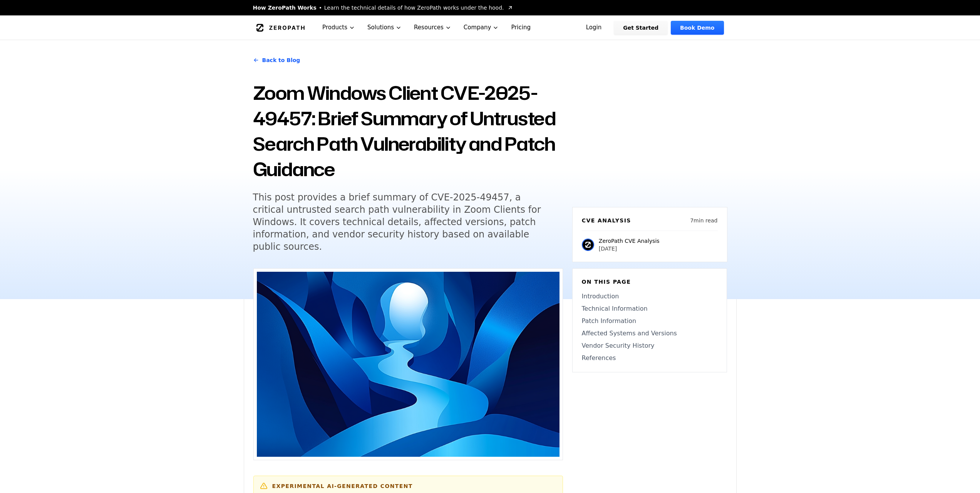 This screenshot has width=980, height=493. I want to click on img: Zoom Windows Client CVE-2025-49457: Brief Summary of Untrusted Search Path Vulnerability and Patc..., so click(408, 364).